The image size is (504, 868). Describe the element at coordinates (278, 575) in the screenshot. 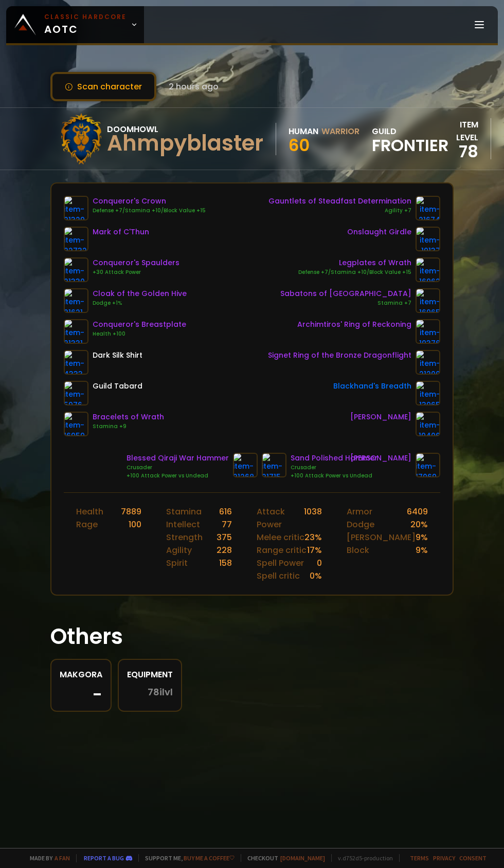

I see `div: Spell critic` at that location.